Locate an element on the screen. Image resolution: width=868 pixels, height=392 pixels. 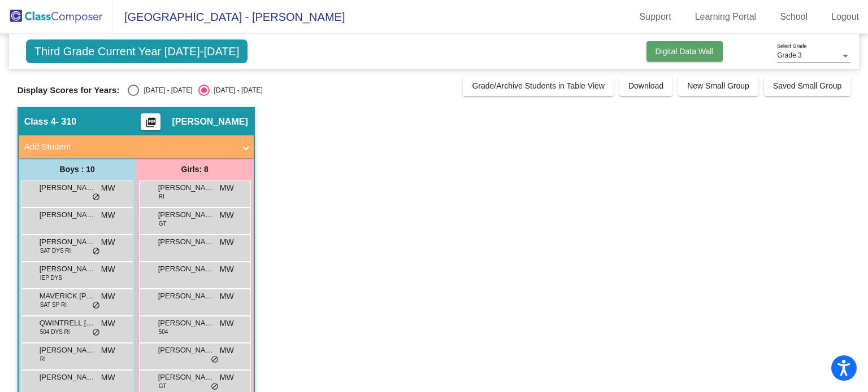
div: Boys : 10 is located at coordinates (78, 169).